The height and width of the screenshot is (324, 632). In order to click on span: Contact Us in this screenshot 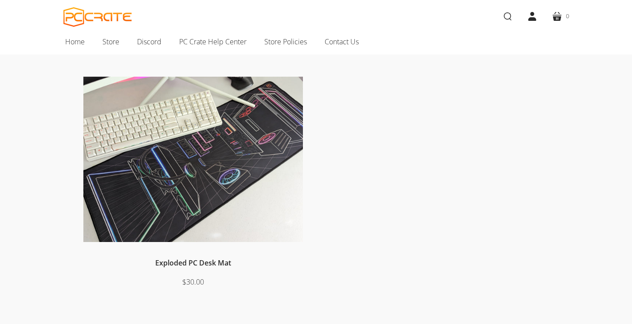, I will do `click(342, 42)`.